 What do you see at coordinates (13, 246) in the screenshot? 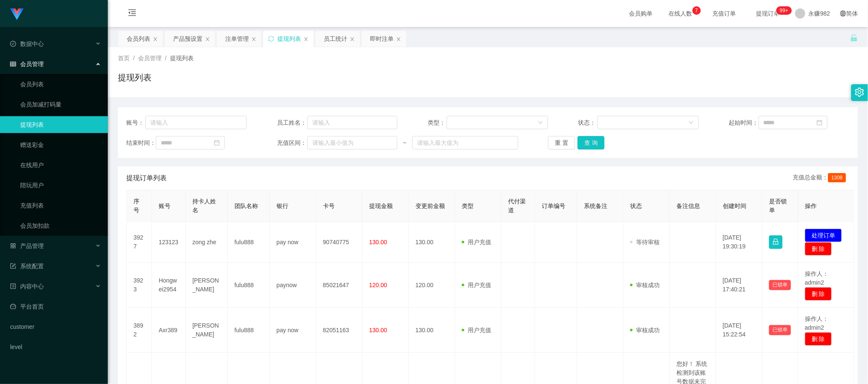
I see `i: 图标: appstore-o` at bounding box center [13, 246].